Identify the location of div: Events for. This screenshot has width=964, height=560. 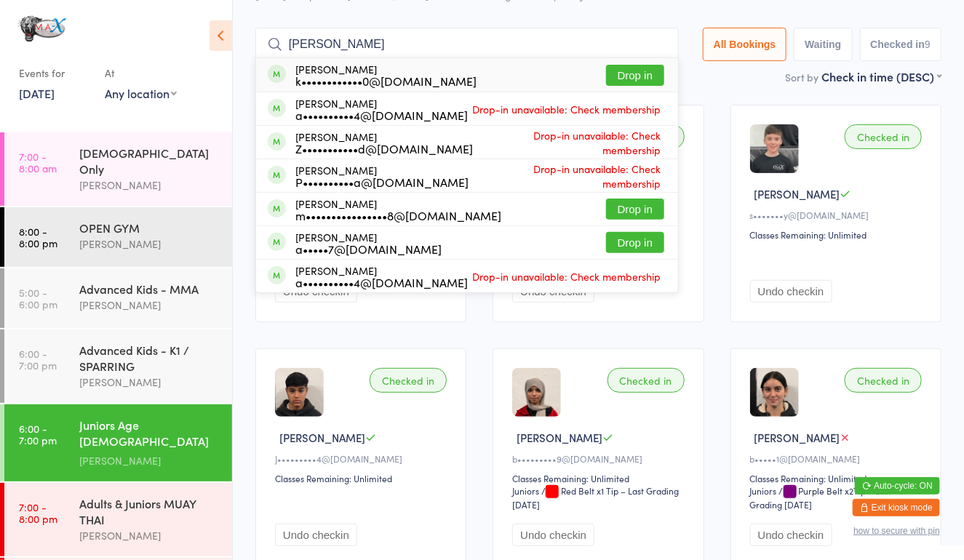
(55, 73).